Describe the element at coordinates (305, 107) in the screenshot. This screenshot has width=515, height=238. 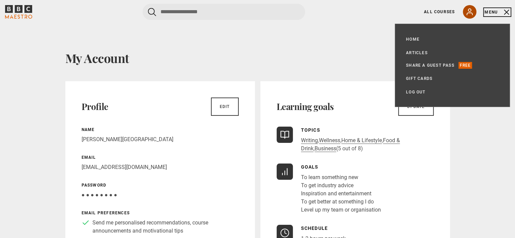
I see `h2: Learning goals` at that location.